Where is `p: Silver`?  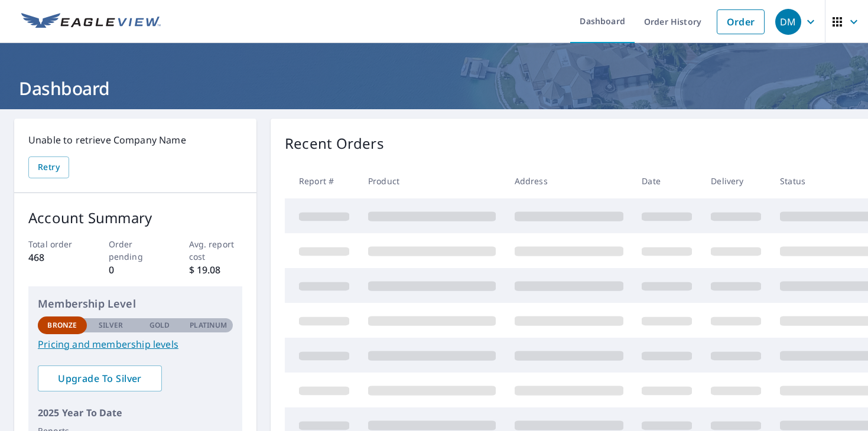 p: Silver is located at coordinates (111, 325).